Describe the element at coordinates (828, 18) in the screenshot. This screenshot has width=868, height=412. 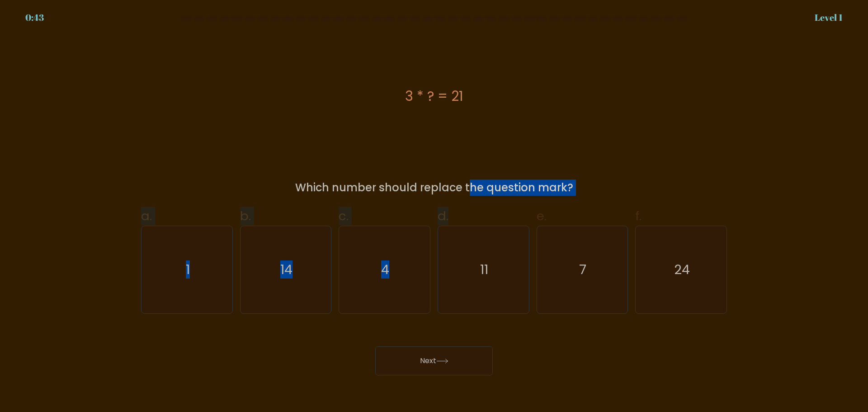
I see `div: Level 1` at that location.